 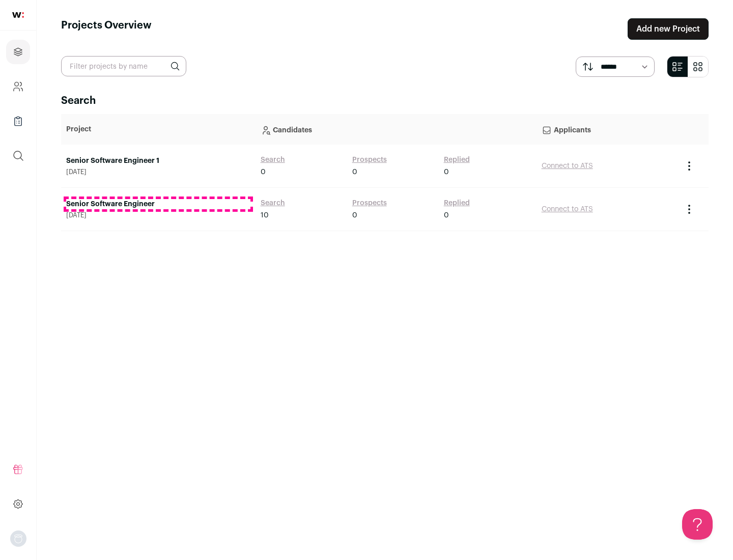 I want to click on p: Candidates, so click(x=396, y=129).